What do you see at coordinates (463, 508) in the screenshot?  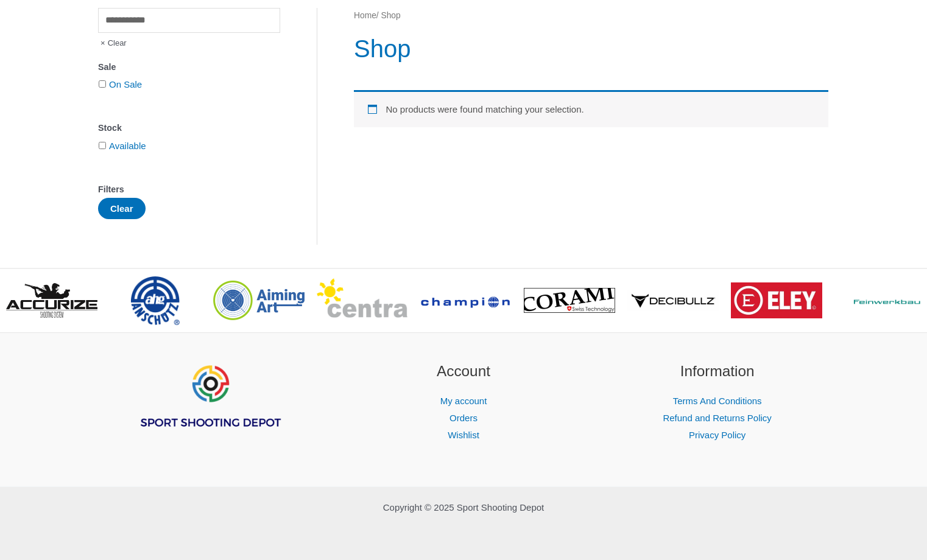 I see `p: Copyright © 2025 Sport Shooting Depot` at bounding box center [463, 508].